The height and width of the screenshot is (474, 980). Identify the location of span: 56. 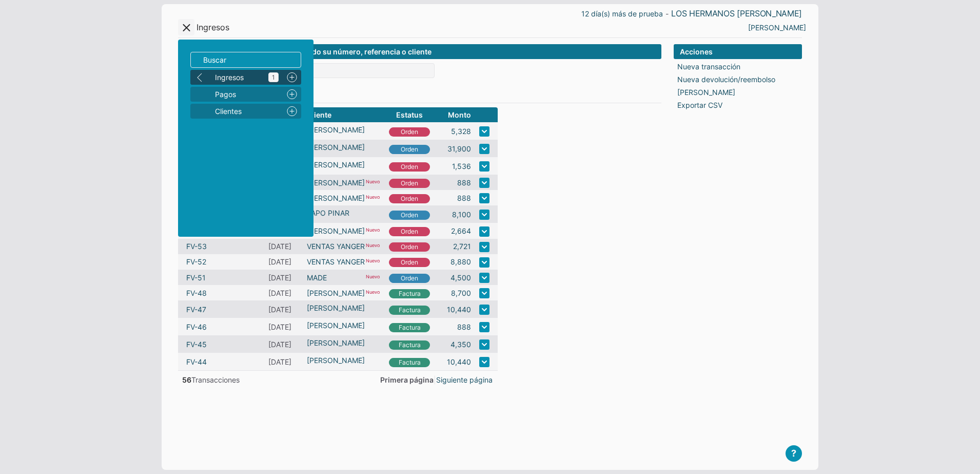
(187, 380).